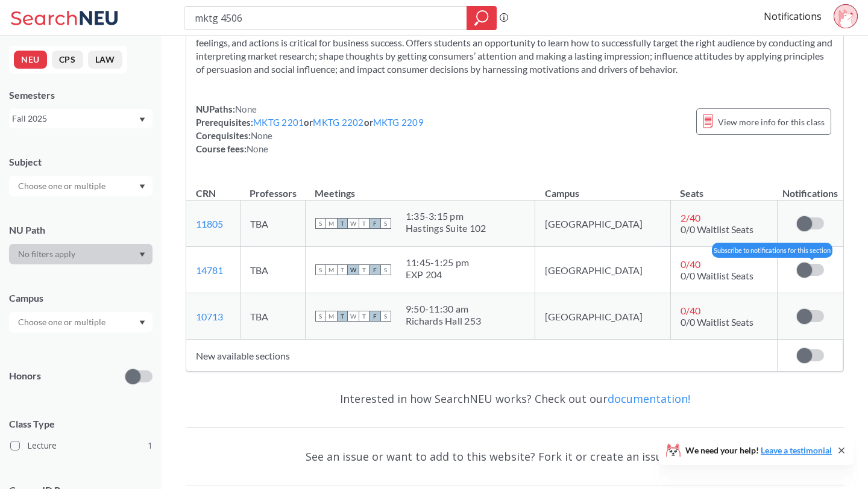  I want to click on span: 1, so click(150, 445).